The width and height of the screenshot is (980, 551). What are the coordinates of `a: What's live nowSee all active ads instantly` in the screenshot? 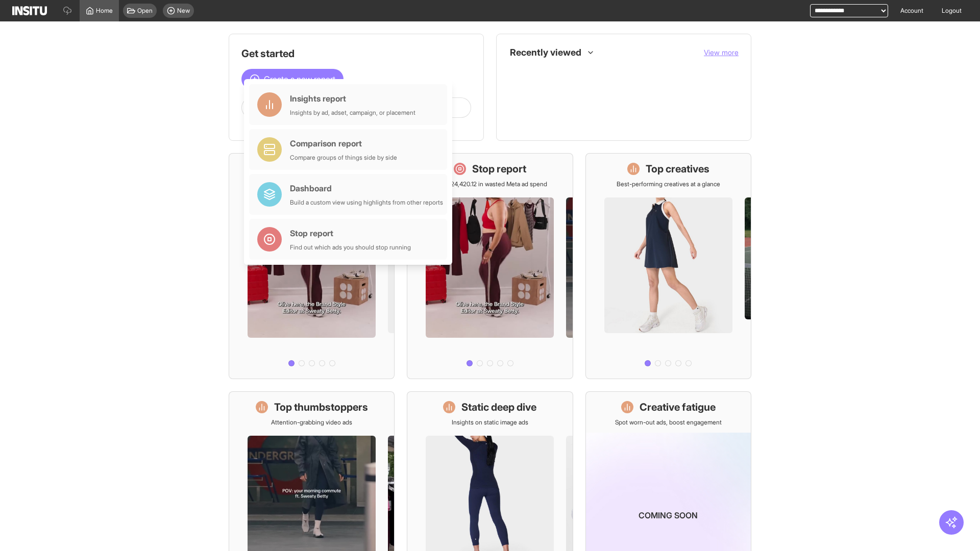 It's located at (311, 266).